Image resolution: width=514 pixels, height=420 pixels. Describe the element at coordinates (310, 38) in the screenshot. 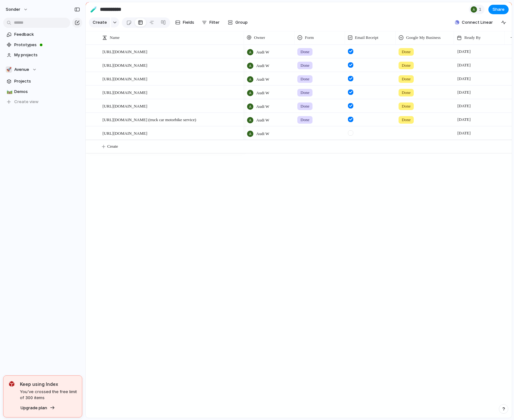

I see `span: Form` at that location.